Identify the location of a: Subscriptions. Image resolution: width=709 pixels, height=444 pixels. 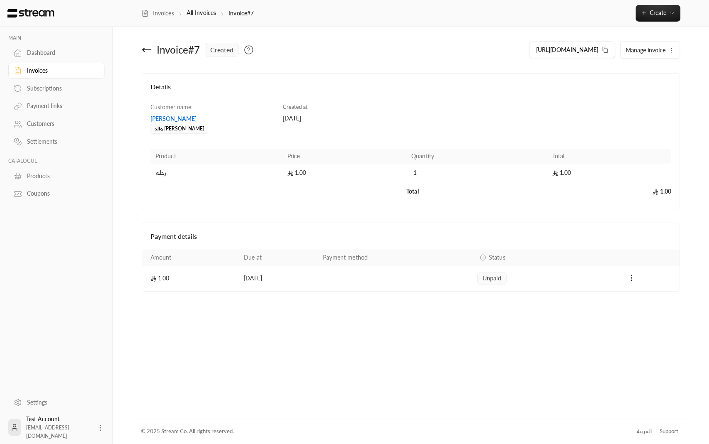
(56, 88).